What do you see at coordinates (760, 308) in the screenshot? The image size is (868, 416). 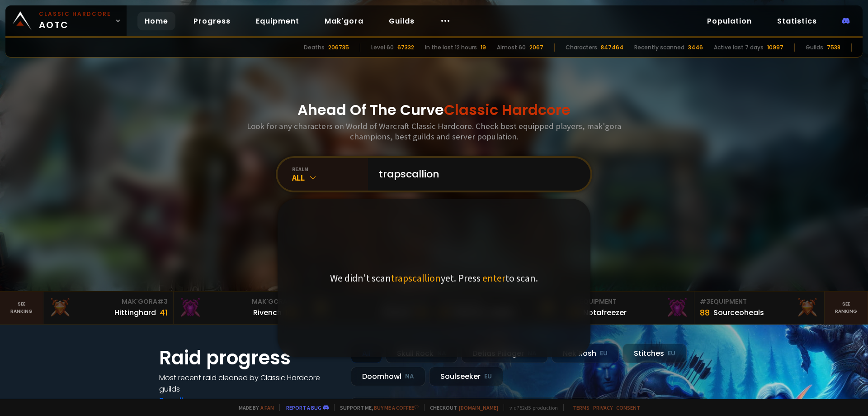 I see `a: #3Equipment88Sourceoheals` at bounding box center [760, 308].